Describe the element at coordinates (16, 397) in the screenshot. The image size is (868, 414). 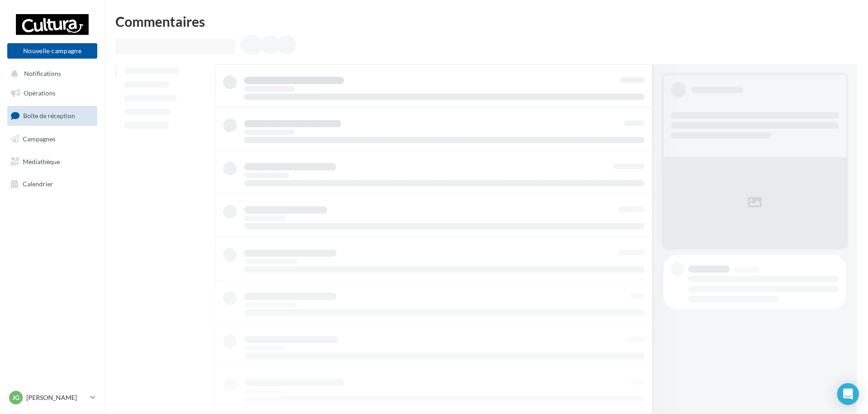
I see `span: JG` at that location.